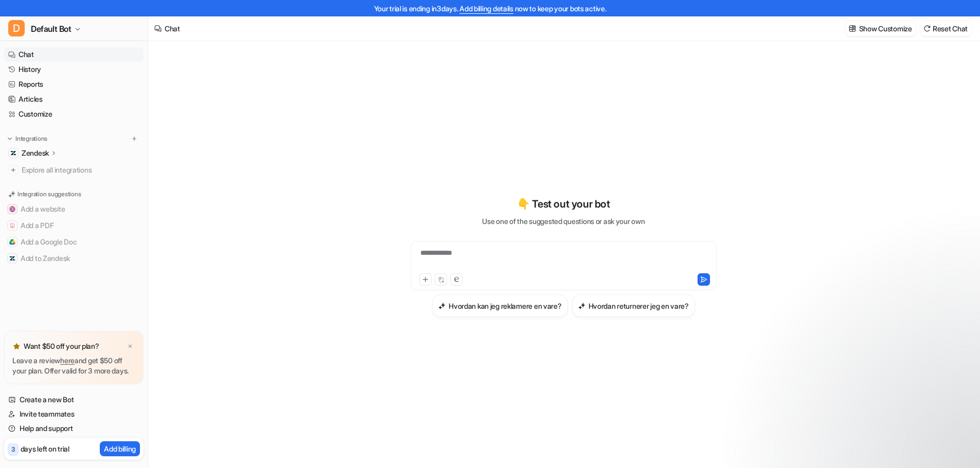  I want to click on img: Add a Google Doc, so click(13, 242).